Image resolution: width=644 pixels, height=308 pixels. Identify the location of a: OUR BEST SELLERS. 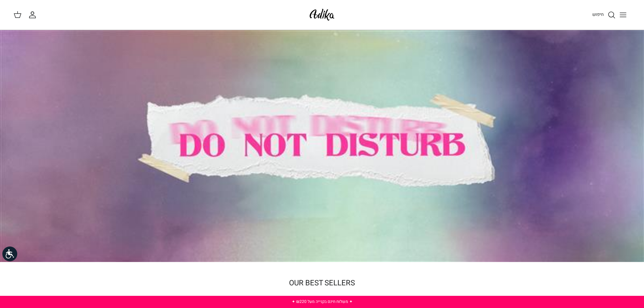
(322, 283).